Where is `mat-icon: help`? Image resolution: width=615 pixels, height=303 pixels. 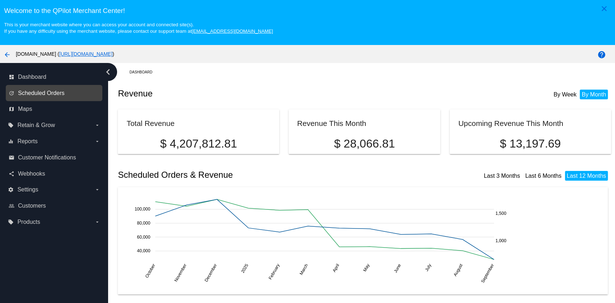 mat-icon: help is located at coordinates (602, 55).